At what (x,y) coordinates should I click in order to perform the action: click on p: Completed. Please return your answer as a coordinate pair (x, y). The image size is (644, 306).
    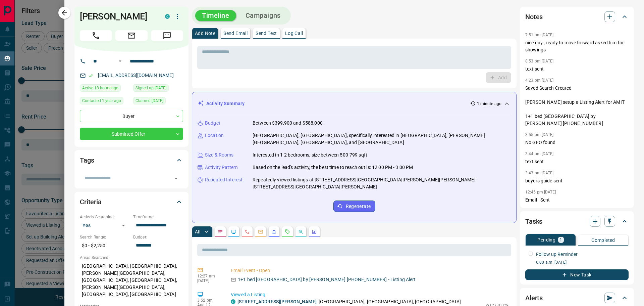
    Looking at the image, I should click on (603, 240).